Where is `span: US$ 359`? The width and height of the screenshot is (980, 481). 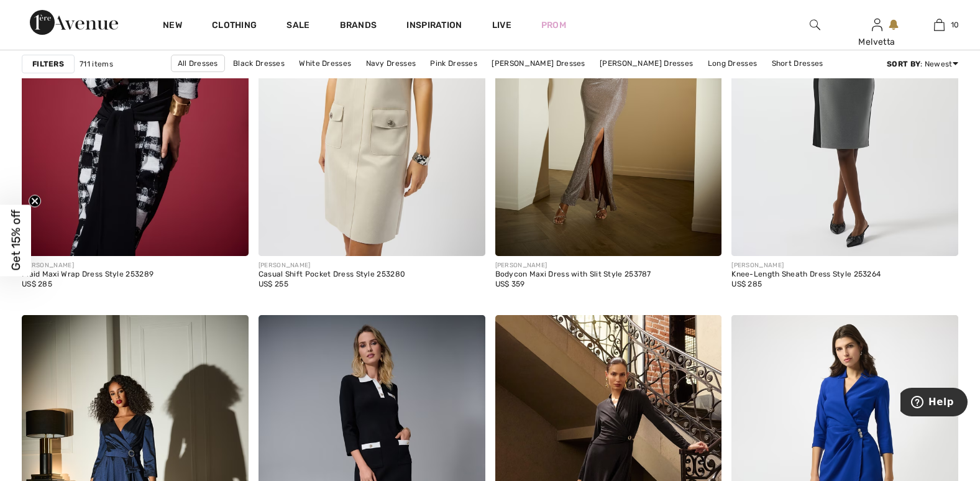
span: US$ 359 is located at coordinates (510, 284).